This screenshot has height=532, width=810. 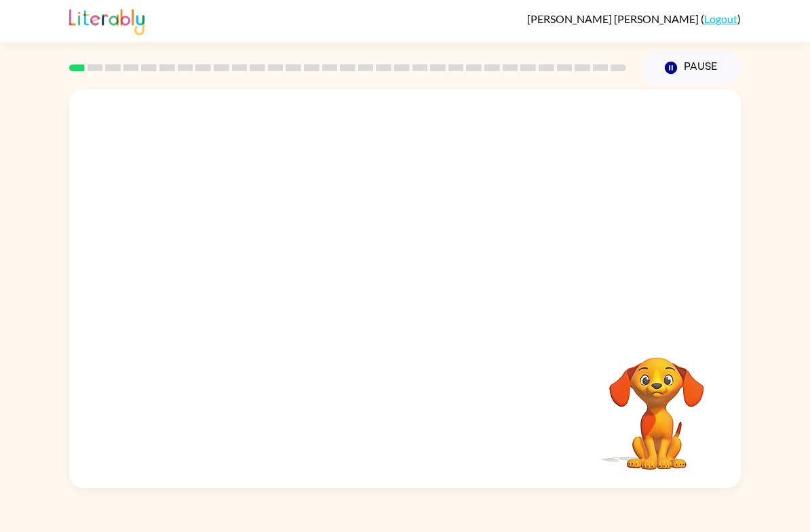 I want to click on button: Pause, so click(x=691, y=68).